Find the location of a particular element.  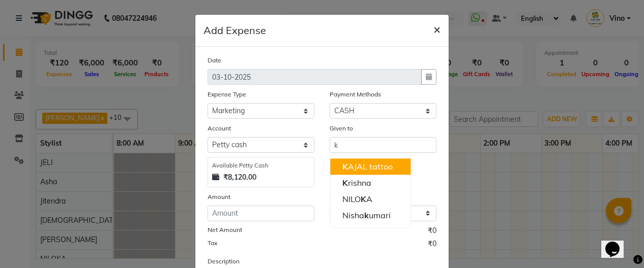

strong: ₹8,120.00 is located at coordinates (240, 177).